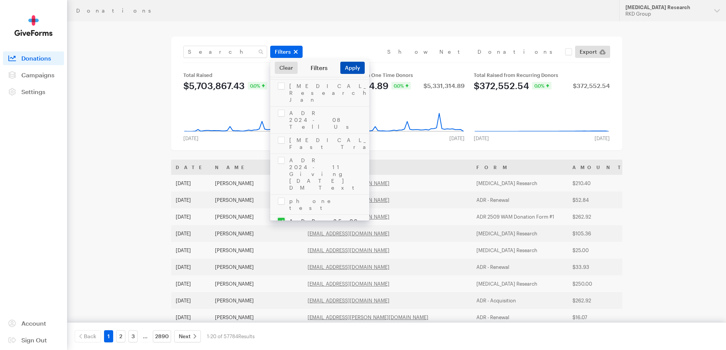 Image resolution: width=726 pixels, height=350 pixels. I want to click on th: Email, so click(387, 167).